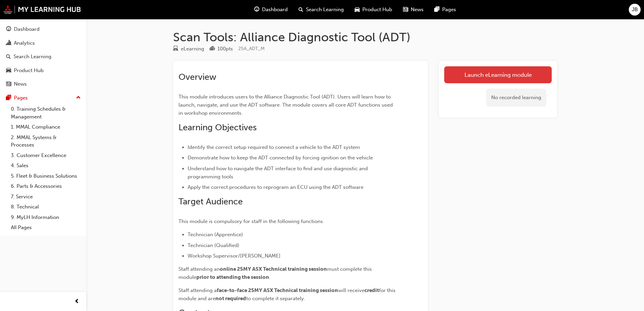 This screenshot has height=311, width=644. What do you see at coordinates (498, 75) in the screenshot?
I see `a: Launch eLearning module` at bounding box center [498, 75].